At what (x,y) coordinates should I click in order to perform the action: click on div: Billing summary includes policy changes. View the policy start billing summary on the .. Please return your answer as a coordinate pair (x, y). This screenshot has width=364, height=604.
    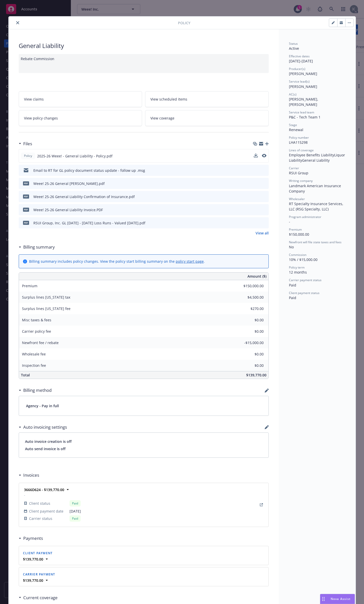
    Looking at the image, I should click on (117, 262).